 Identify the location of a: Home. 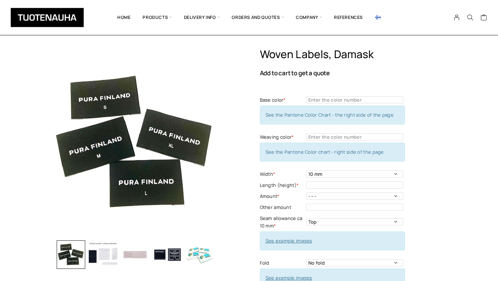
(124, 17).